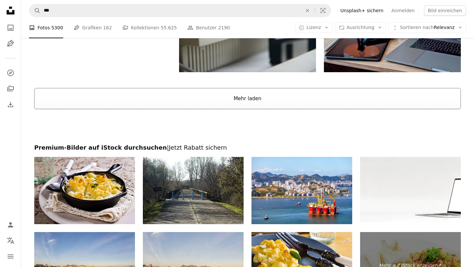  What do you see at coordinates (35, 11) in the screenshot?
I see `button: Unsplash suchen` at bounding box center [35, 11].